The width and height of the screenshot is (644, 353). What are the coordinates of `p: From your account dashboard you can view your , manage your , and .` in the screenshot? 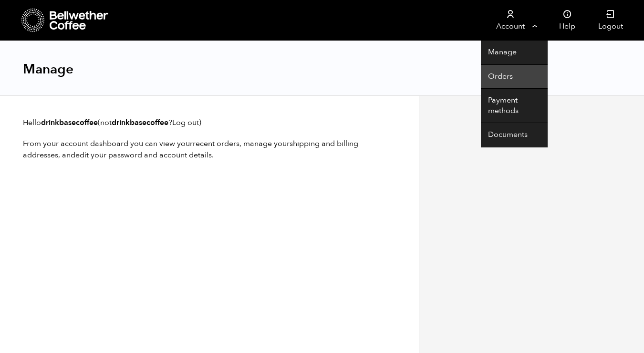 It's located at (210, 149).